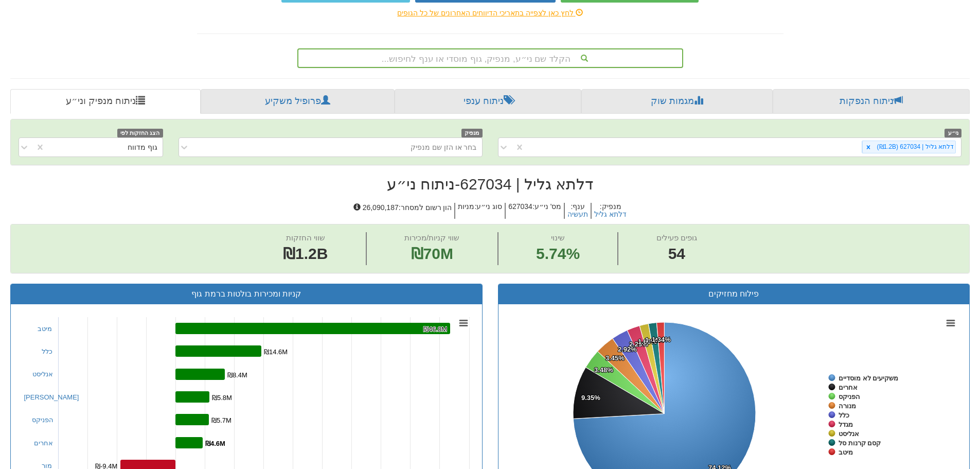 The width and height of the screenshot is (980, 469). Describe the element at coordinates (677, 238) in the screenshot. I see `span: גופים פעילים` at that location.